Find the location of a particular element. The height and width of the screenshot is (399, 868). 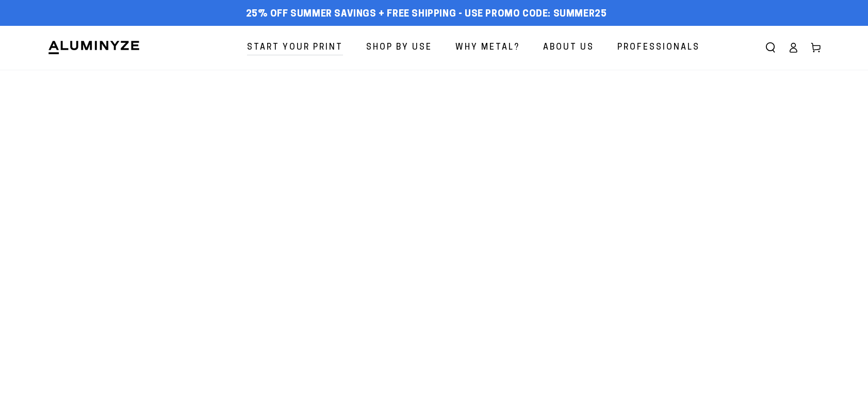

summary: Search our site is located at coordinates (770, 48).